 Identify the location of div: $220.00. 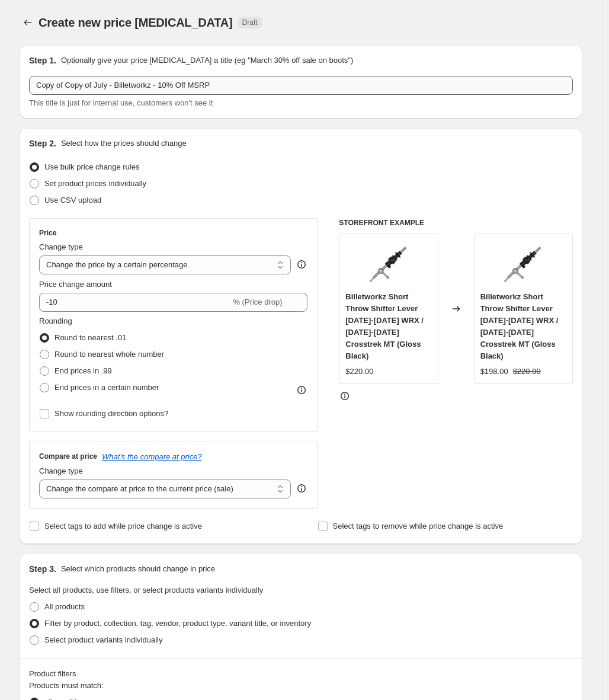
(359, 371).